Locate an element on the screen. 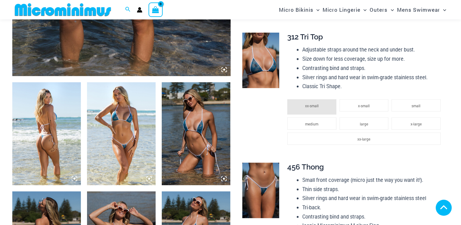 The width and height of the screenshot is (461, 225). li: Silver rings and hard wear in swim-grade stainless steel is located at coordinates (373, 198).